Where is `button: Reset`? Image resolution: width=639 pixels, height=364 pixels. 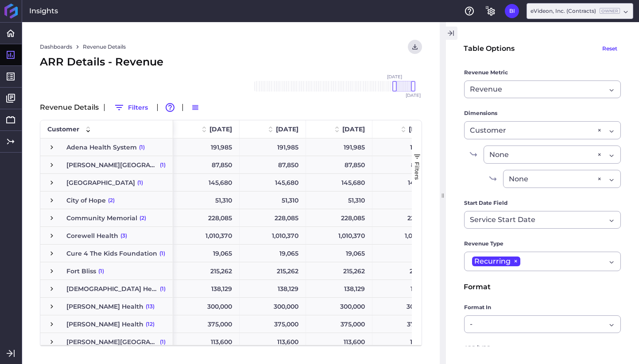
button: Reset is located at coordinates (610, 48).